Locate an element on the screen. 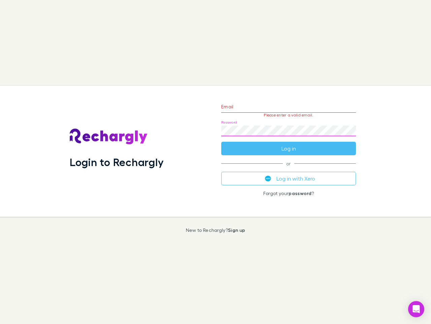 Image resolution: width=431 pixels, height=324 pixels. p: New to Rechargly? is located at coordinates (216, 230).